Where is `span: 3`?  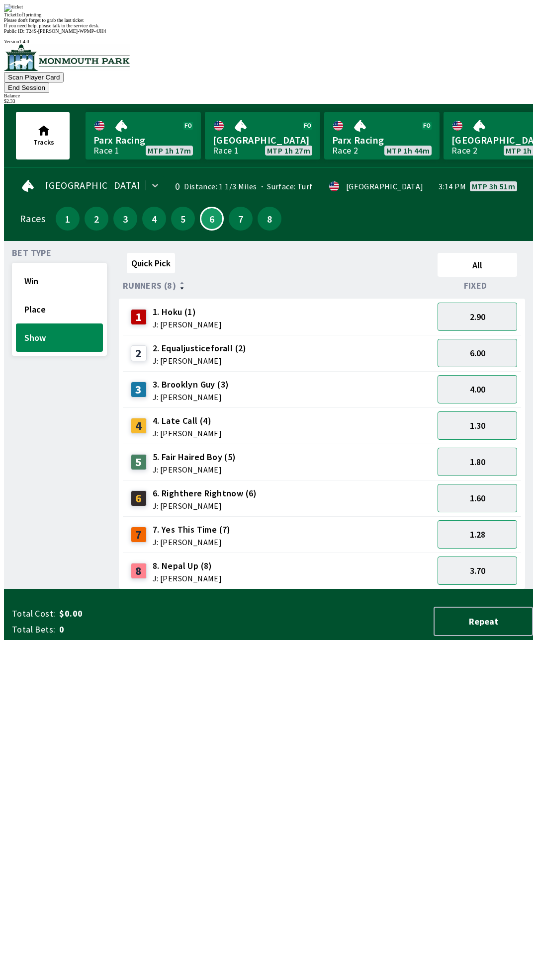 span: 3 is located at coordinates (125, 219).